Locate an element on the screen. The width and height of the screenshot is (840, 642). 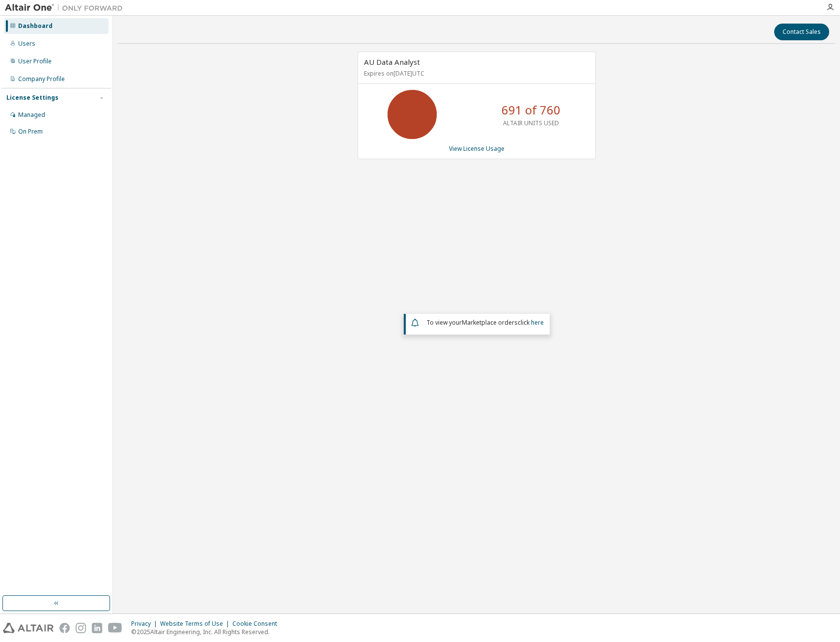
div: User Profile is located at coordinates (34, 61).